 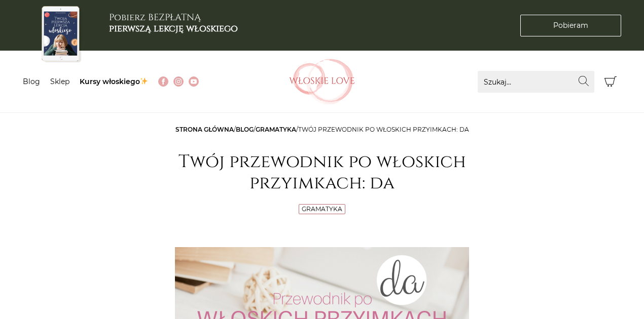 I want to click on span: Twój przewodnik po włoskich przyimkach: da, so click(x=383, y=129).